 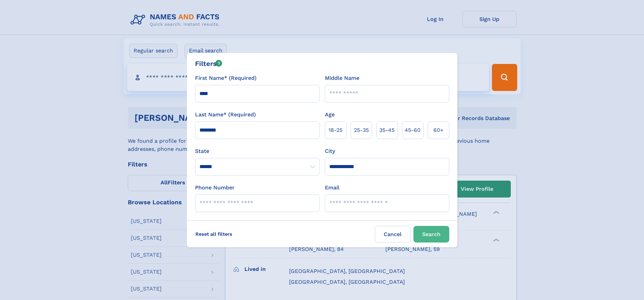 I want to click on span: 25‑35, so click(x=362, y=130).